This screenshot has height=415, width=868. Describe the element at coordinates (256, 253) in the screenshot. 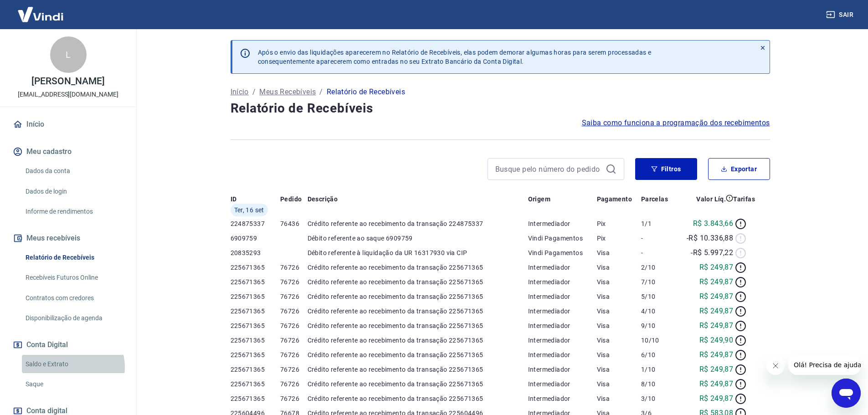

I see `p: 20835293` at that location.